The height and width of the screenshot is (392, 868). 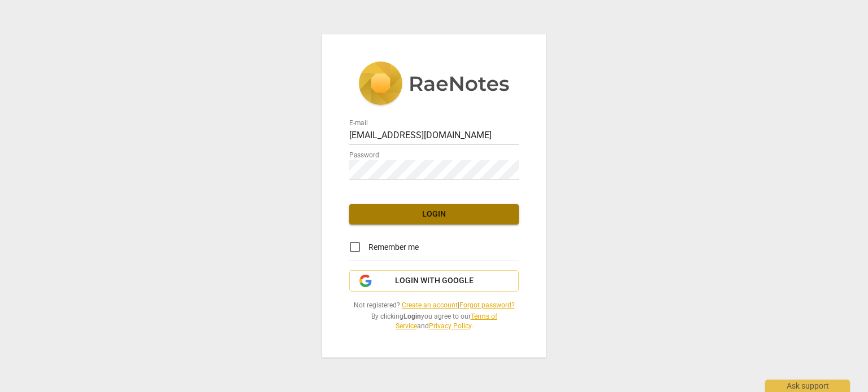 I want to click on a: Create an account, so click(x=429, y=305).